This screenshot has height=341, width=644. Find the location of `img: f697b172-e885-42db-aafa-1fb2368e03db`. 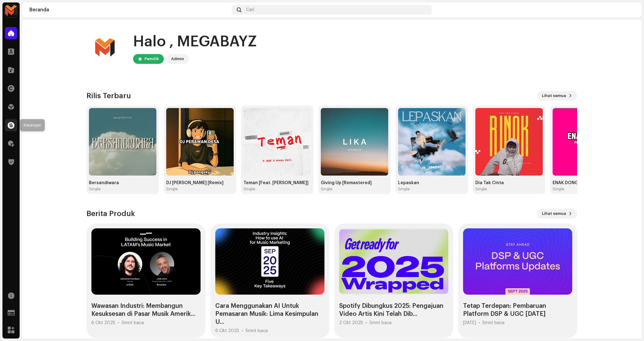

img: f697b172-e885-42db-aafa-1fb2368e03db is located at coordinates (432, 141).